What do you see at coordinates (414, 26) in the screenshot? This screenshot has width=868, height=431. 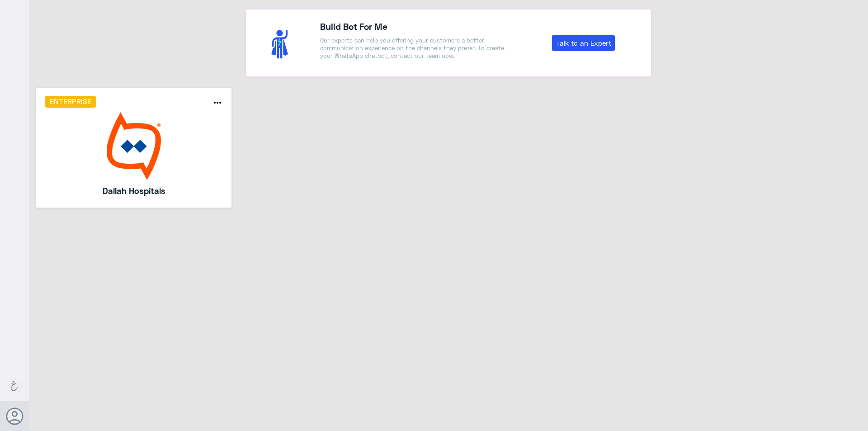 I see `h4: Build Bot For Me` at bounding box center [414, 26].